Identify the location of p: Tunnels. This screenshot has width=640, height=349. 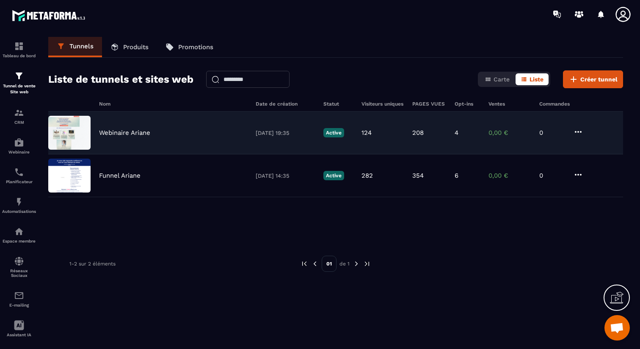
(81, 46).